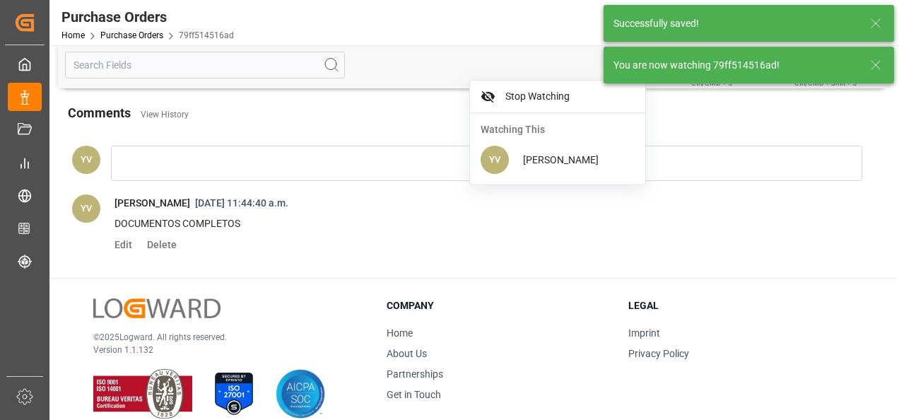 This screenshot has height=420, width=899. I want to click on div: Successfully saved!, so click(735, 23).